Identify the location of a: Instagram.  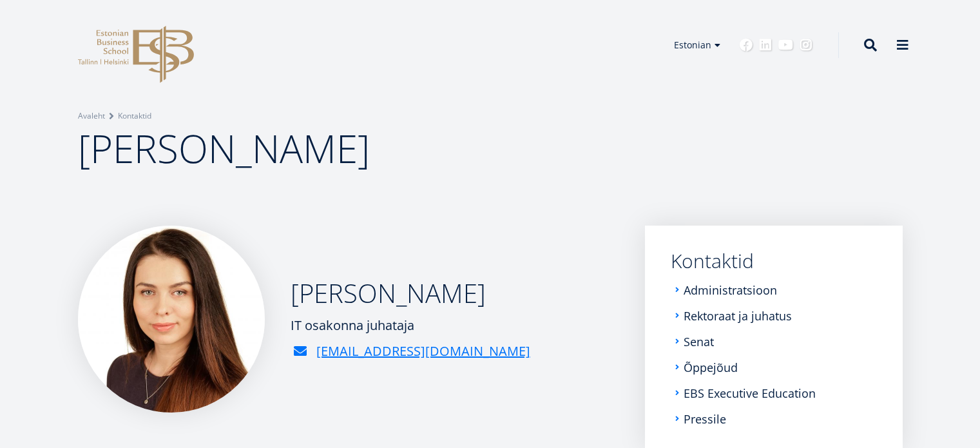
(806, 45).